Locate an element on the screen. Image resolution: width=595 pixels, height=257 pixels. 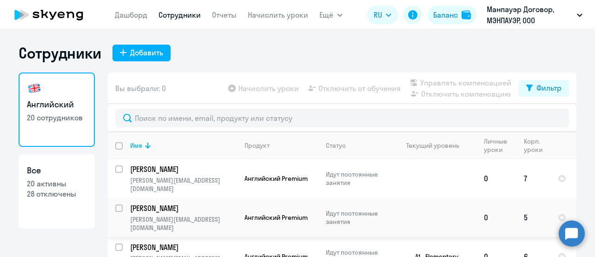
button: Фильтр is located at coordinates (544, 88).